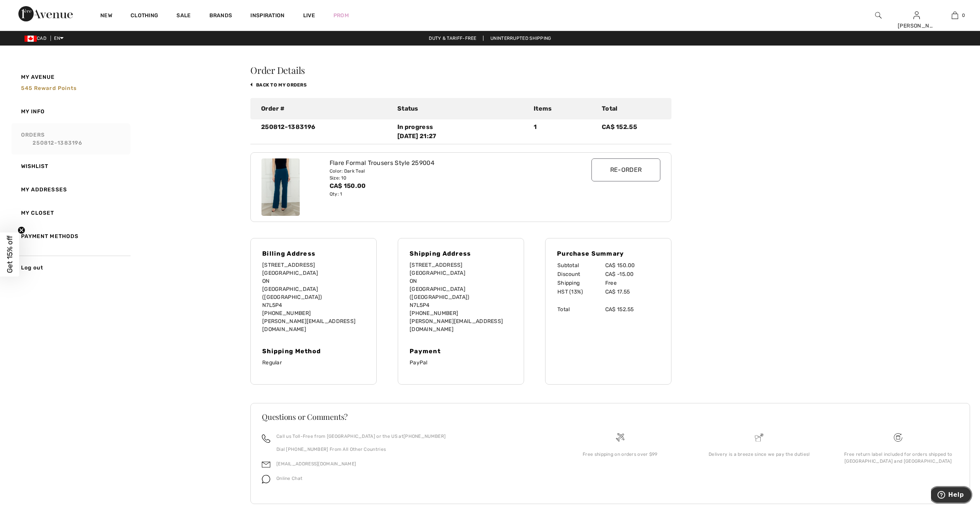 This screenshot has width=980, height=509. I want to click on a: Orders, so click(70, 139).